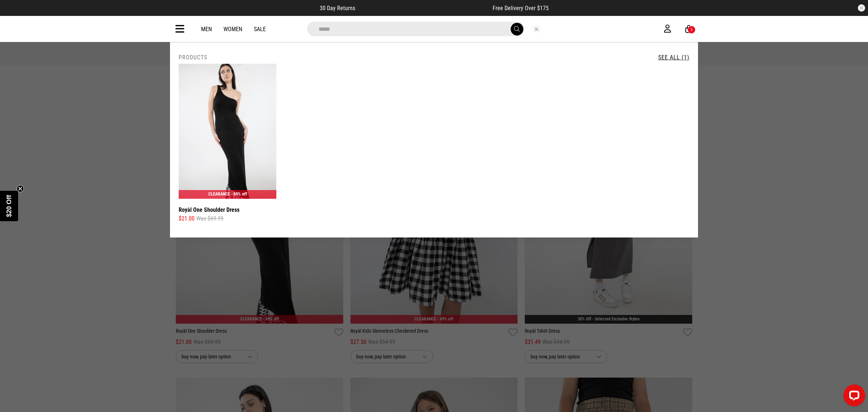 The height and width of the screenshot is (412, 868). What do you see at coordinates (689, 29) in the screenshot?
I see `a: 5` at bounding box center [689, 29].